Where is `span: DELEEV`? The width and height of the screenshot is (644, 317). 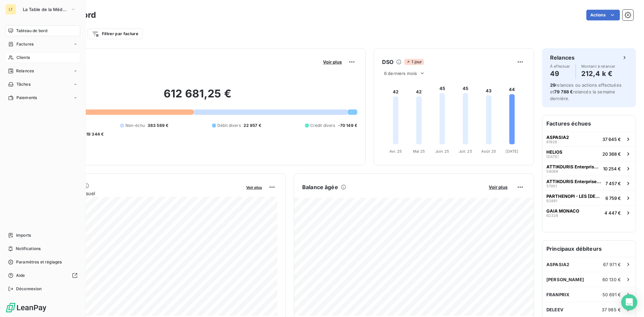
span: DELEEV is located at coordinates (555, 310).